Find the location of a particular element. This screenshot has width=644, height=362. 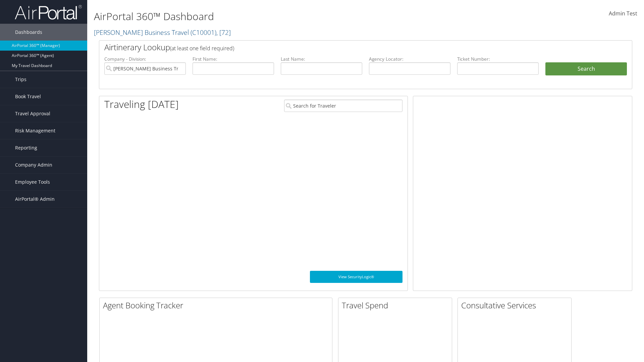

h2: Airtinerary Lookup is located at coordinates (343, 47).